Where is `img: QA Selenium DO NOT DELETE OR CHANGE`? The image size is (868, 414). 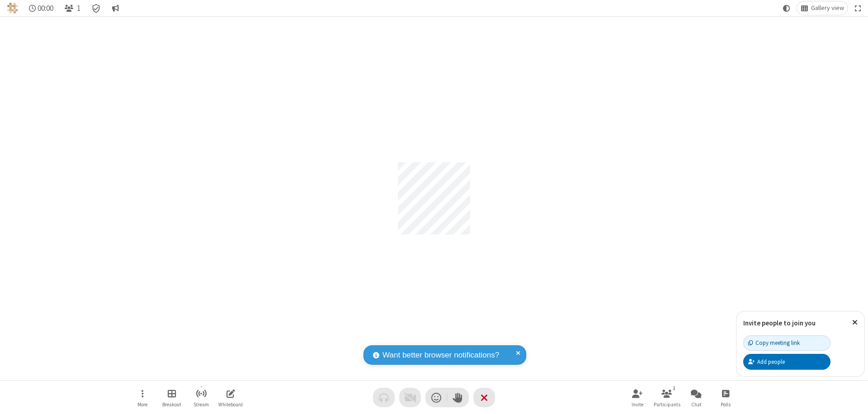 img: QA Selenium DO NOT DELETE OR CHANGE is located at coordinates (13, 8).